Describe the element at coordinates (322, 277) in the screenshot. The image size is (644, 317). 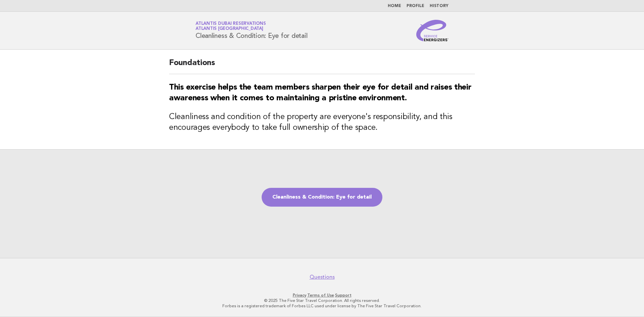
I see `a: Questions` at that location.